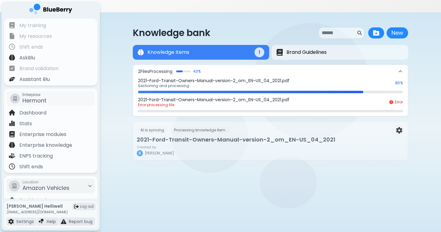  Describe the element at coordinates (376, 33) in the screenshot. I see `img: folder plus icon` at that location.